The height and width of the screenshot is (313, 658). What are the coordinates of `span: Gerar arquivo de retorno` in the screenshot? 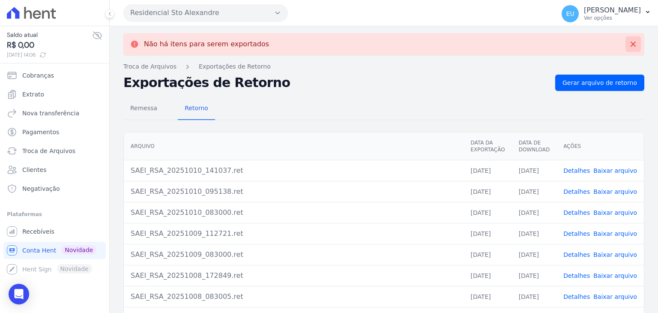 It's located at (600, 83).